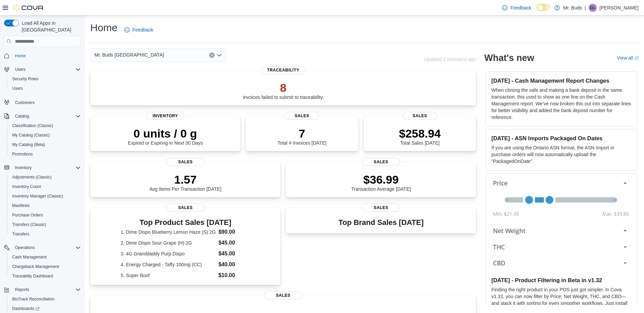 The height and width of the screenshot is (313, 644). Describe the element at coordinates (33, 299) in the screenshot. I see `a: BioTrack Reconciliation` at that location.